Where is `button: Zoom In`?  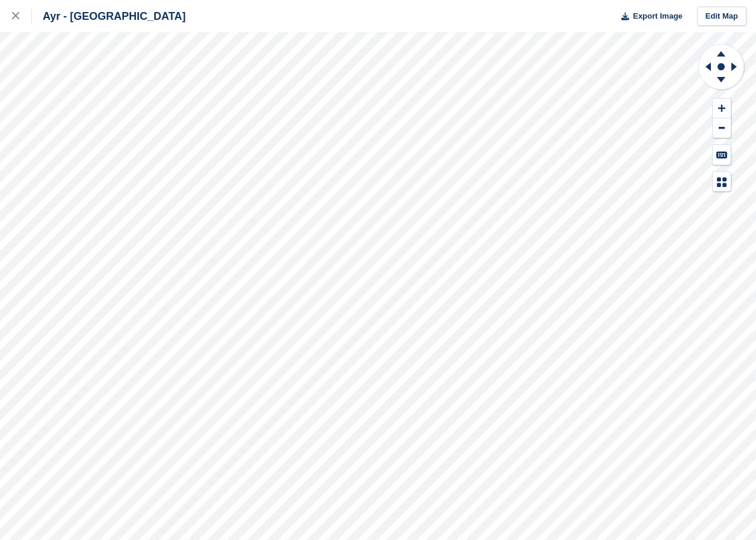
button: Zoom In is located at coordinates (722, 109).